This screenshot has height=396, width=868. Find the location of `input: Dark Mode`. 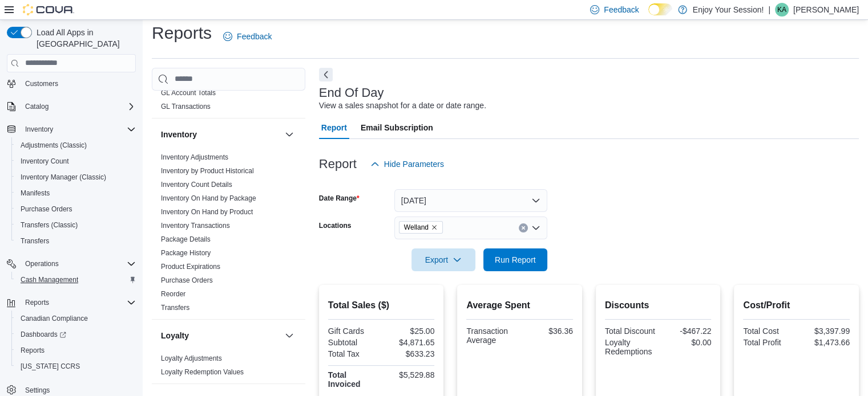

input: Dark Mode is located at coordinates (660, 9).